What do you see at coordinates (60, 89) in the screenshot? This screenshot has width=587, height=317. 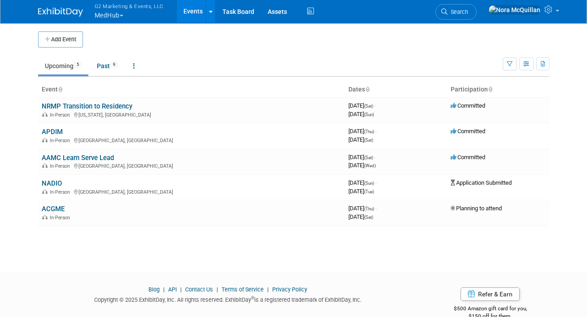 I see `a: Sort by Event Name` at bounding box center [60, 89].